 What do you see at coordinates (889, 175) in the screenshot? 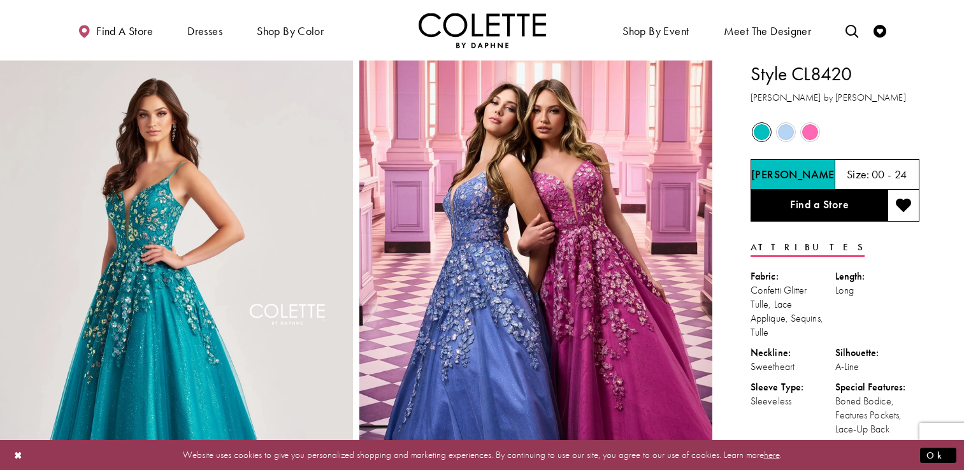
I see `h5: 00 - 24` at bounding box center [889, 175].